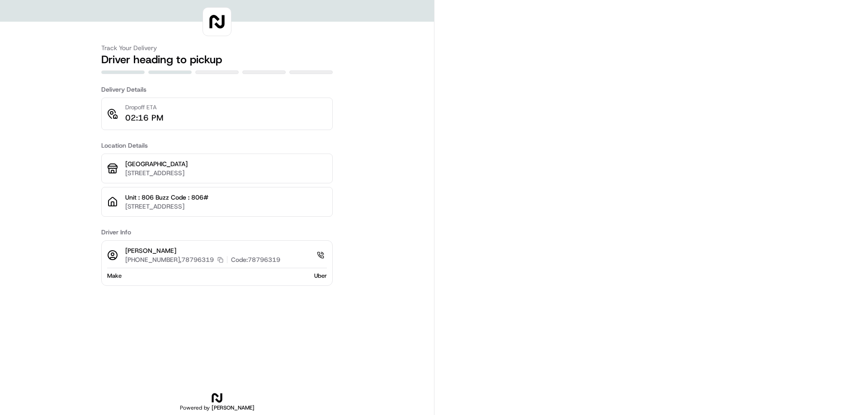  I want to click on h2: Powered by, so click(217, 408).